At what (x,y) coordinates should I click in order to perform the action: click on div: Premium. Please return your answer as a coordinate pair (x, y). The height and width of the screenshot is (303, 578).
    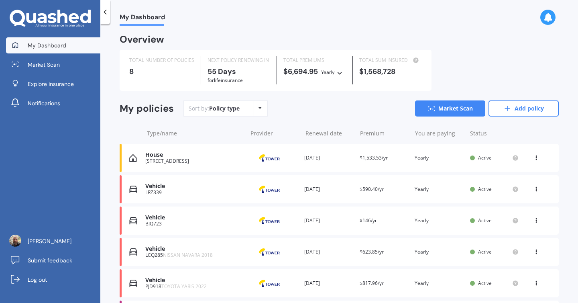
    Looking at the image, I should click on (384, 133).